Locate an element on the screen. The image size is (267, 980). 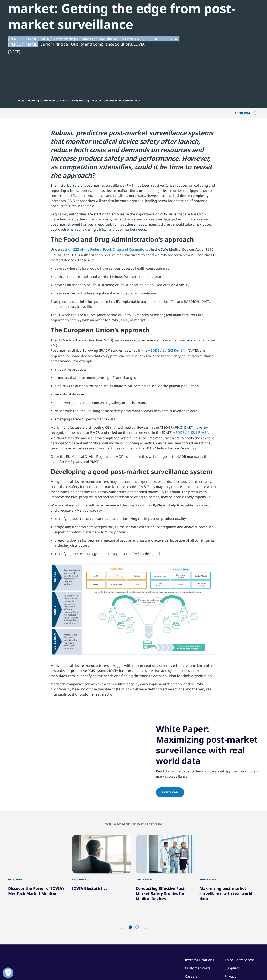
li: severity of disease is located at coordinates (135, 396).